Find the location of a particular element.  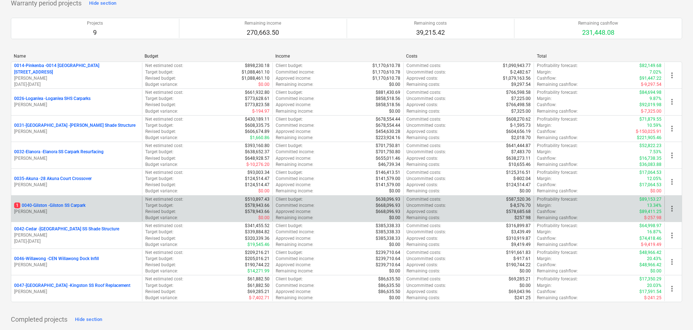

p: 0032-Elanora - Elanora SS Carpark Resurfacing is located at coordinates (59, 152).